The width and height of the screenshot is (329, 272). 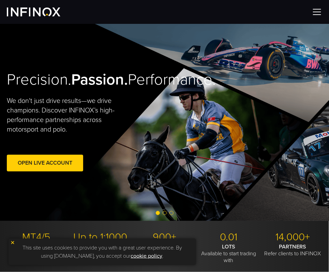 I want to click on h2: Precision. Performance., so click(x=78, y=80).